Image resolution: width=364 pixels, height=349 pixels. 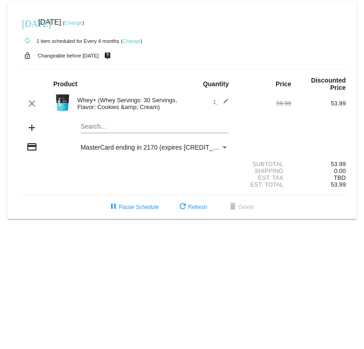 What do you see at coordinates (128, 104) in the screenshot?
I see `div: Whey+ (Whey Servings: 30 Servings, Flavor: Cookies &amp; Cream)` at bounding box center [128, 104].